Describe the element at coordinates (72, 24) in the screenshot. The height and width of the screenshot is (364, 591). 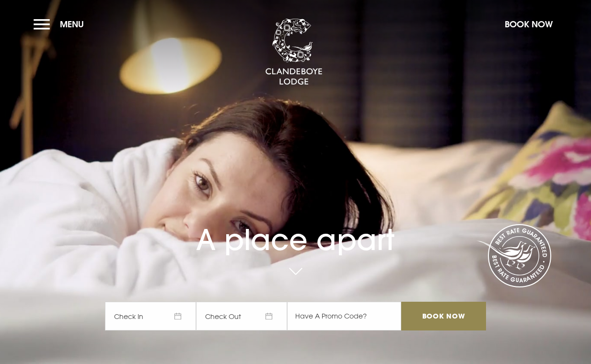
I see `span: Menu` at that location.